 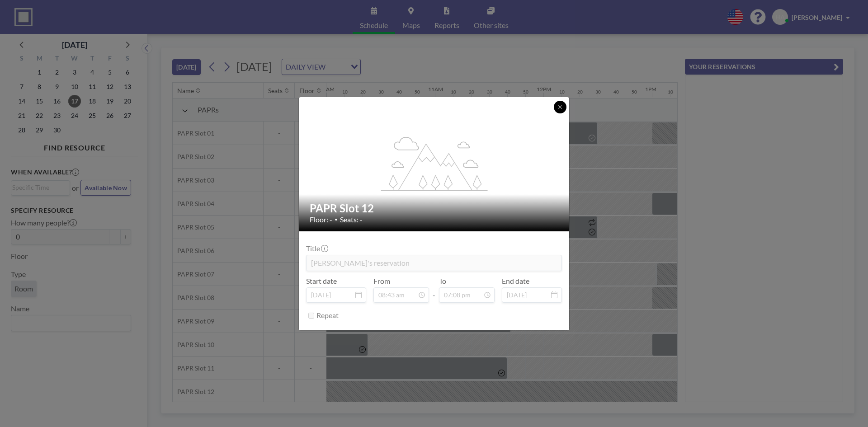 What do you see at coordinates (322, 281) in the screenshot?
I see `label: Start date` at bounding box center [322, 281].